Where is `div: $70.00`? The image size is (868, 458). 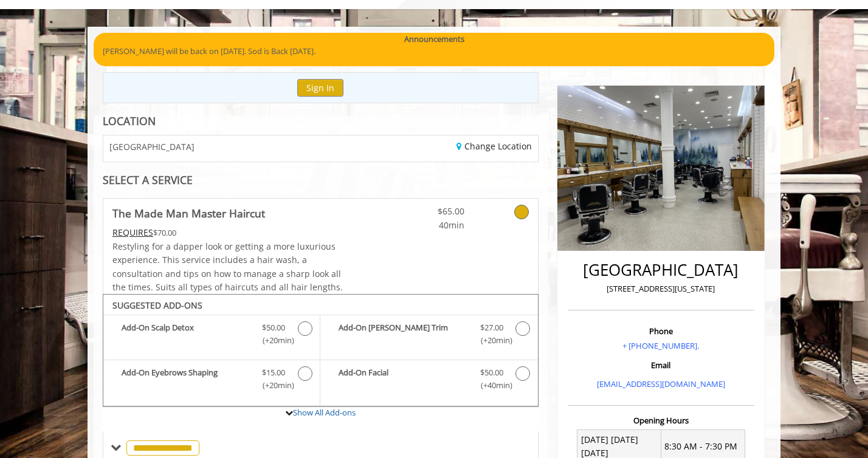
div: $70.00 is located at coordinates (235, 233).